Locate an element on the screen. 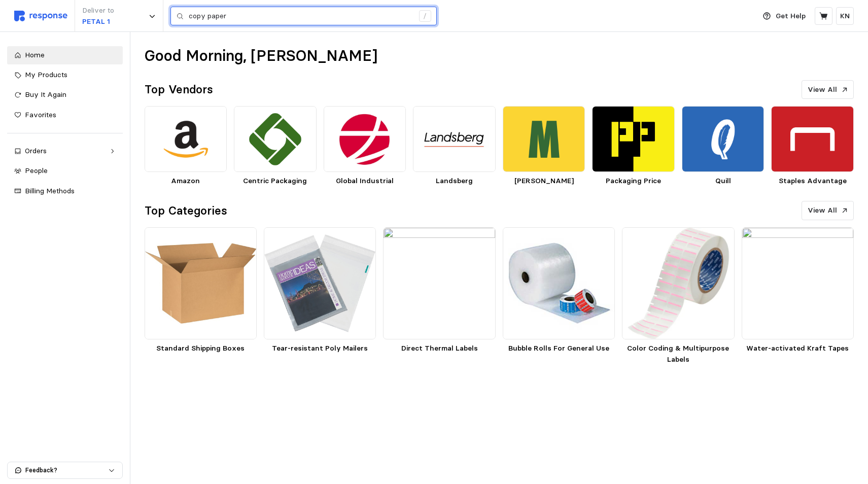 The width and height of the screenshot is (868, 484). img: 7d13bdb8-9cc8-4315-963f-af194109c12d.png is located at coordinates (454, 139).